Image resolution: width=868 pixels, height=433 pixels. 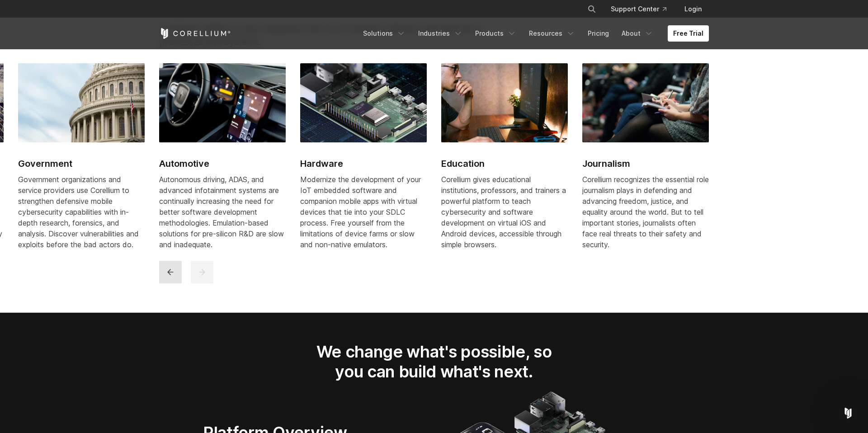 I want to click on a: Industries, so click(x=440, y=33).